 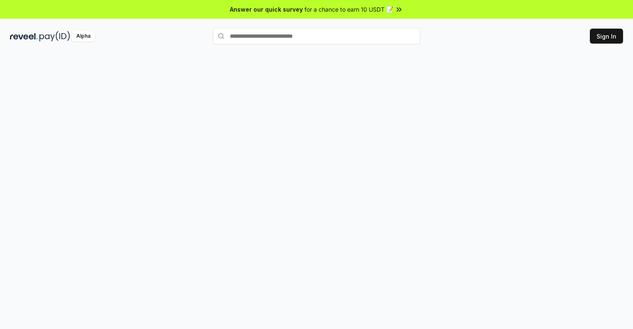 I want to click on span: Answer our quick survey, so click(x=266, y=9).